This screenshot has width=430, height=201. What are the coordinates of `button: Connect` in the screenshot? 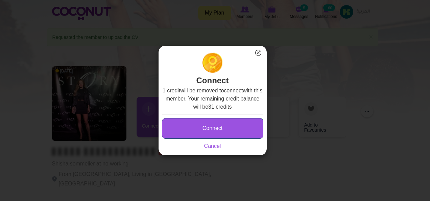 It's located at (213, 128).